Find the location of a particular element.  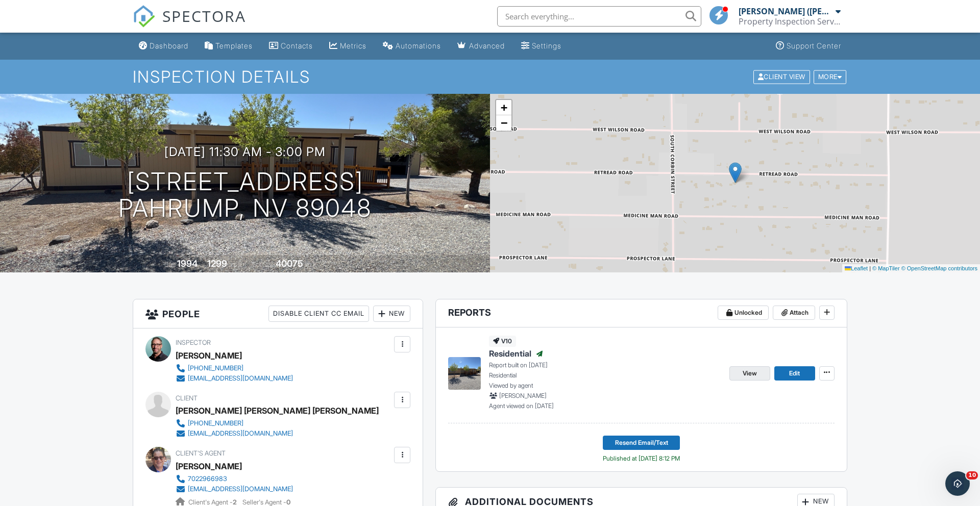

a: Metrics is located at coordinates (348, 46).